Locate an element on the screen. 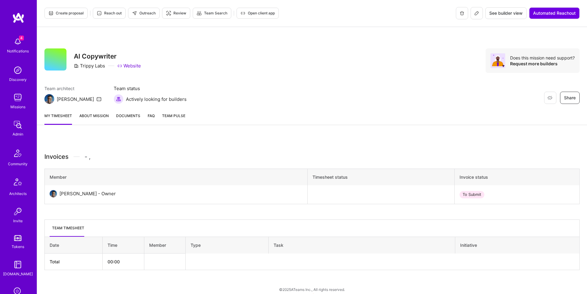 This screenshot has width=587, height=294. button: Review is located at coordinates (176, 13).